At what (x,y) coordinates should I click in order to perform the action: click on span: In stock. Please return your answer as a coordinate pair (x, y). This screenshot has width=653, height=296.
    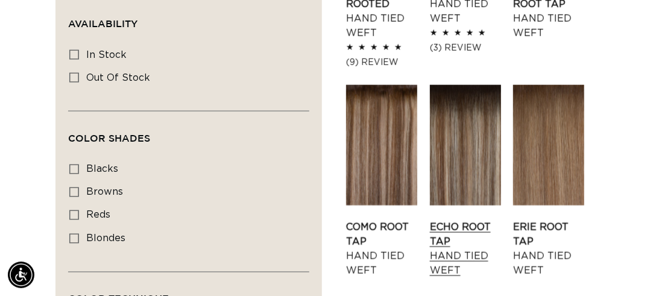
    Looking at the image, I should click on (106, 55).